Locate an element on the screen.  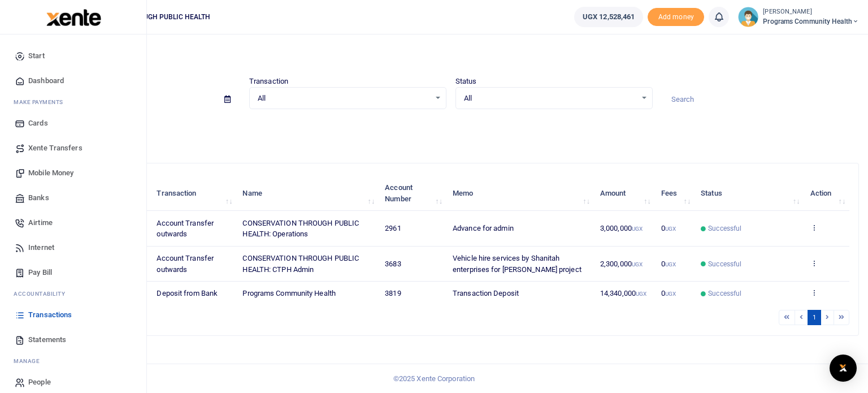
span: Airtime is located at coordinates (40, 223).